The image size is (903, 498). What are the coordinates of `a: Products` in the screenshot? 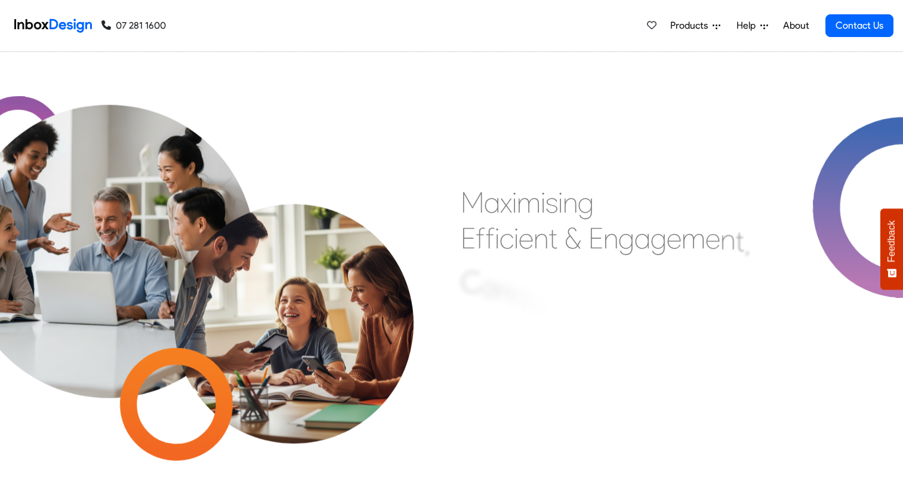 It's located at (696, 26).